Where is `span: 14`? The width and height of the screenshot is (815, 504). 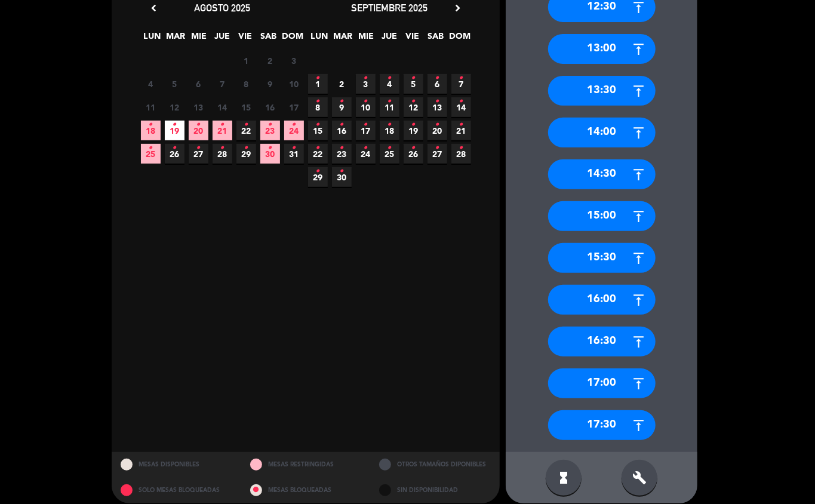 span: 14 is located at coordinates (461, 107).